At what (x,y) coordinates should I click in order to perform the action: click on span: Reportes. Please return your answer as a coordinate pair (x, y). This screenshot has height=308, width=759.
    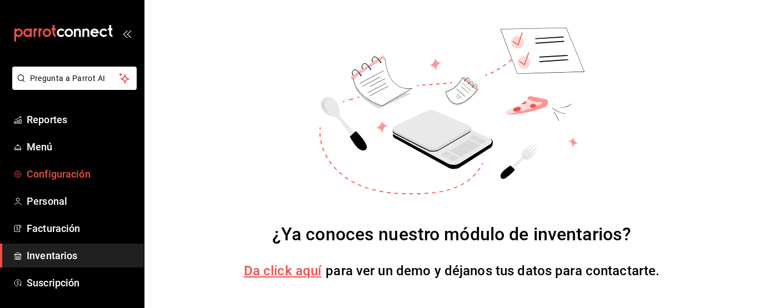
    Looking at the image, I should click on (81, 119).